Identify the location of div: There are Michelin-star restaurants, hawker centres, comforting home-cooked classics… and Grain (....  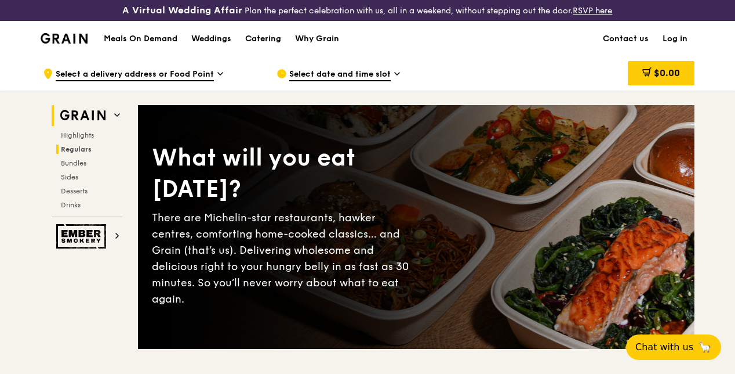
(284, 258).